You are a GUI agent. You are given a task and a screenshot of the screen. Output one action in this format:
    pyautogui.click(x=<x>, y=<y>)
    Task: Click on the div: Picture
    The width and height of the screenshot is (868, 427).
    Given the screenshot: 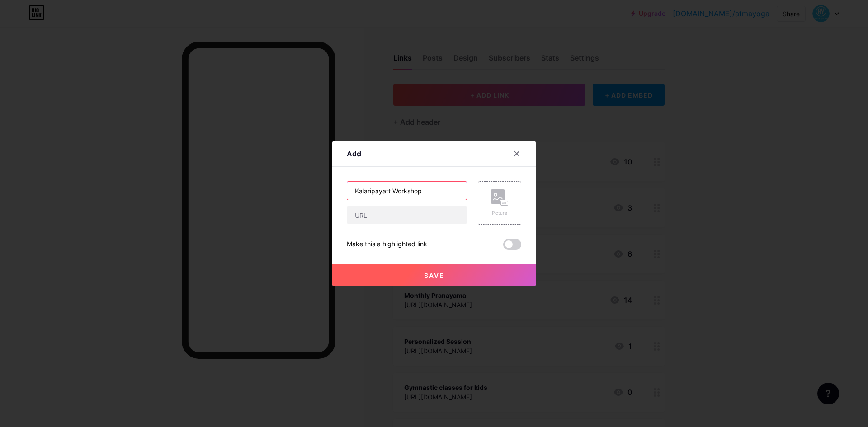 What is the action you would take?
    pyautogui.click(x=499, y=213)
    